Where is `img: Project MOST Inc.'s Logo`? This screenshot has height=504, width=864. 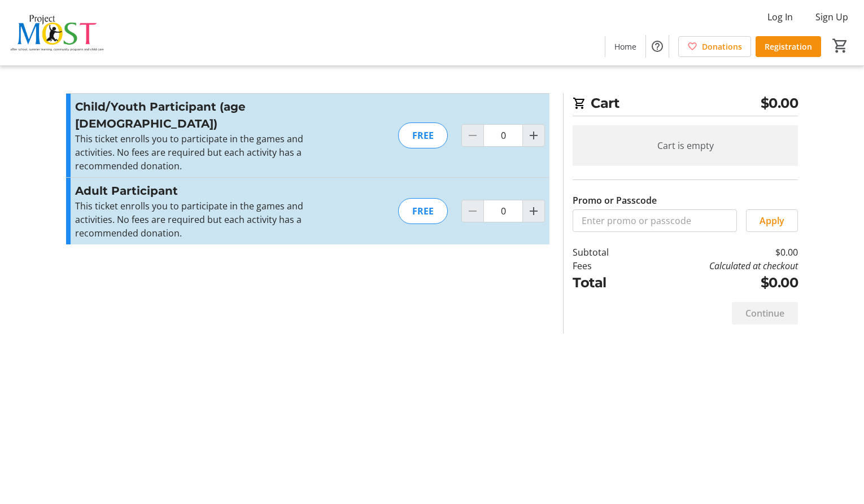
img: Project MOST Inc.'s Logo is located at coordinates (57, 33).